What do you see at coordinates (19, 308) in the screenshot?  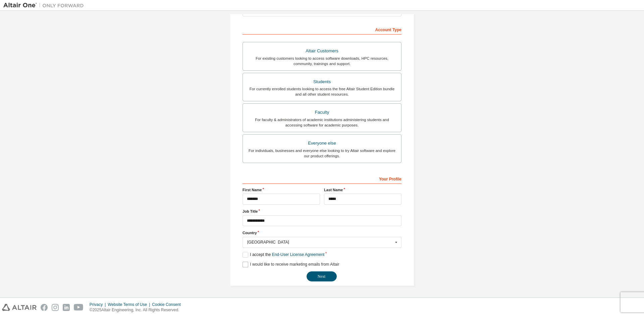 I see `img: altair_logo.svg` at bounding box center [19, 308].